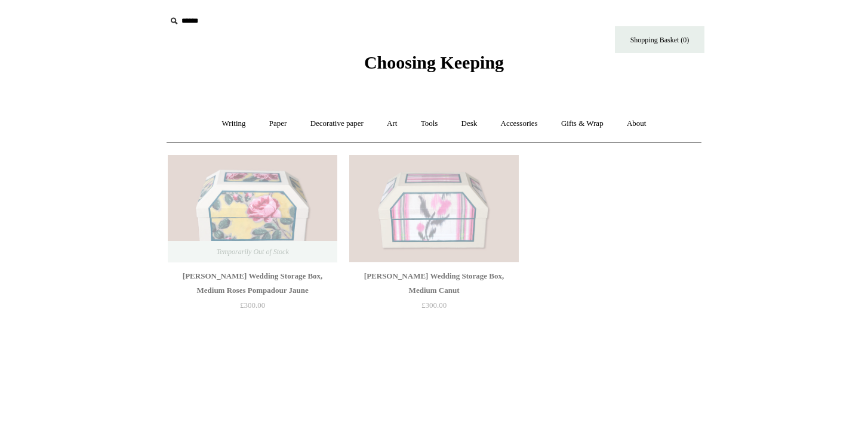  I want to click on a: About, so click(636, 124).